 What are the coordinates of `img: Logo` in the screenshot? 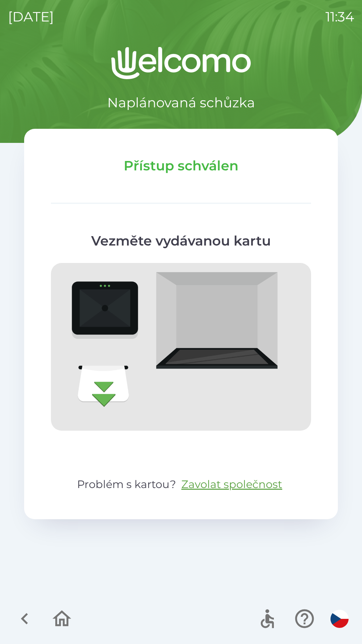 It's located at (181, 63).